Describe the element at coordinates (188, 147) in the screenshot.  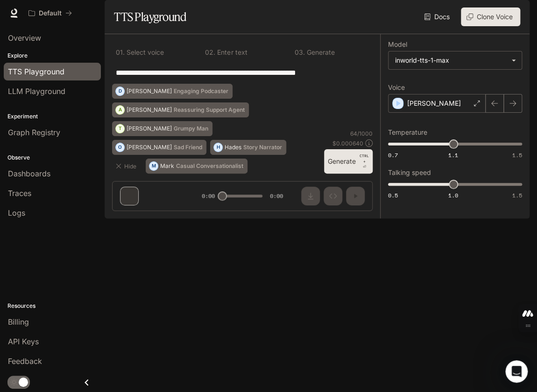
I see `p: Sad Friend` at that location.